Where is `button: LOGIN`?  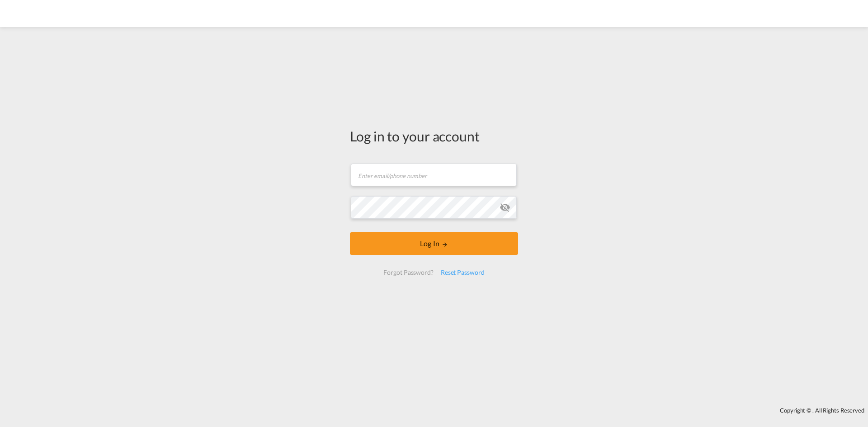 button: LOGIN is located at coordinates (434, 244).